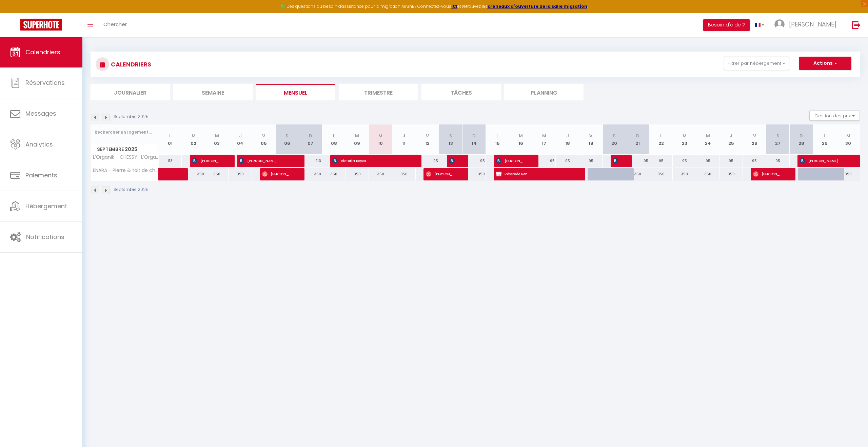  What do you see at coordinates (125, 157) in the screenshot?
I see `span: L’Organik - CHESSY · L’Organik Disney 7min / Gare 5min + Parking privé` at bounding box center [125, 157].